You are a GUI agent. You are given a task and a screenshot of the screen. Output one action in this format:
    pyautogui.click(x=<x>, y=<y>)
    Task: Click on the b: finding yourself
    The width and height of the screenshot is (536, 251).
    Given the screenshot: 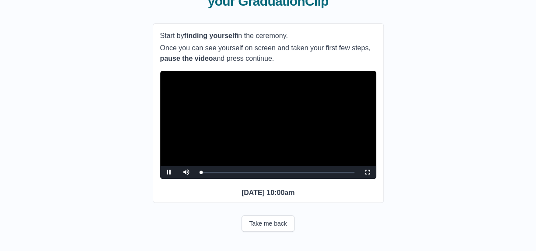 What is the action you would take?
    pyautogui.click(x=211, y=35)
    